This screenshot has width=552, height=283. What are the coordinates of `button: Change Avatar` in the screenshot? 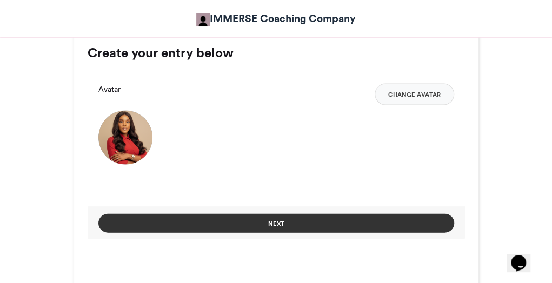 It's located at (414, 94).